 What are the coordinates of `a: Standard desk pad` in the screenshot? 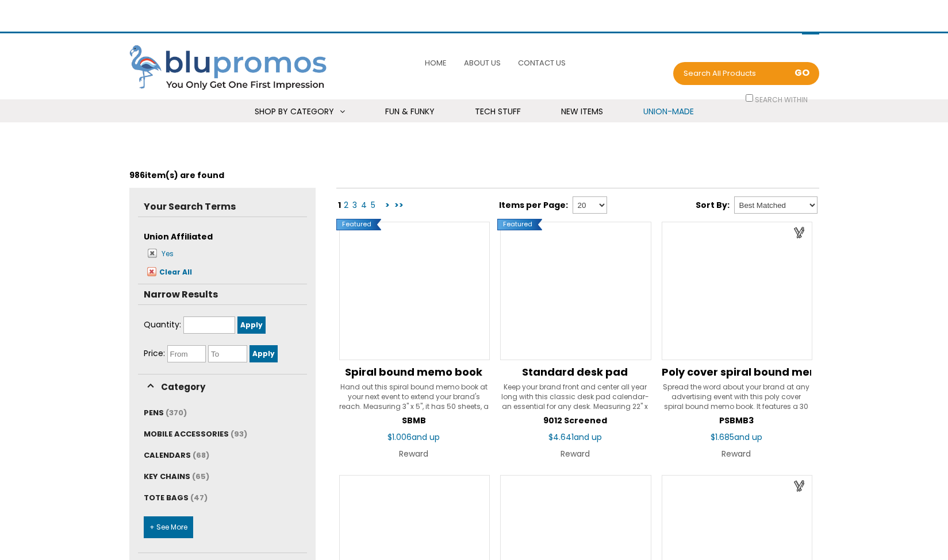 It's located at (575, 372).